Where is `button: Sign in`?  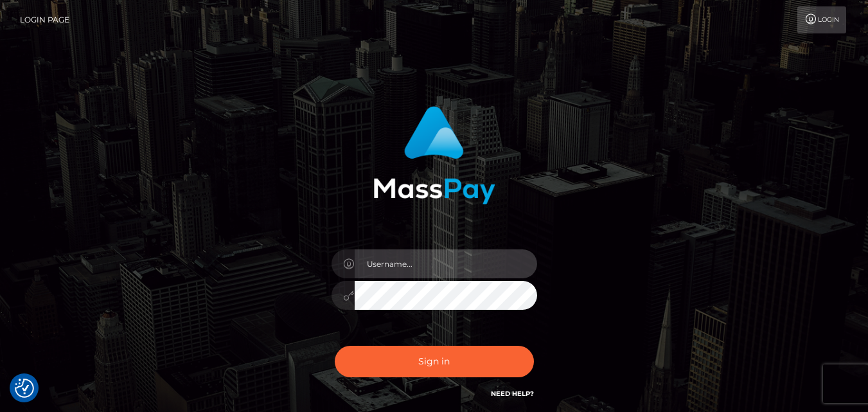 button: Sign in is located at coordinates (434, 362).